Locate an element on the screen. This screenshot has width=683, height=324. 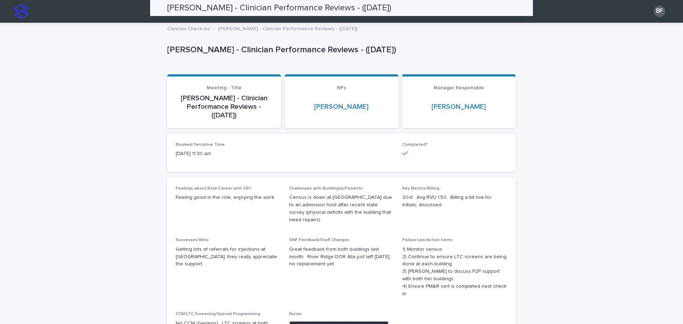
span: Successes/Wins: is located at coordinates (193, 240).